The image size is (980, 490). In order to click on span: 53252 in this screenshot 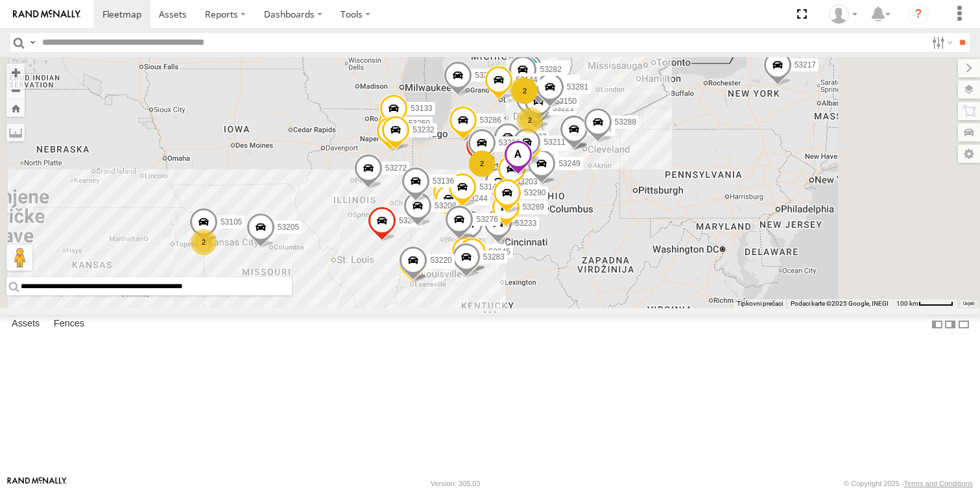, I will do `click(555, 144)`.